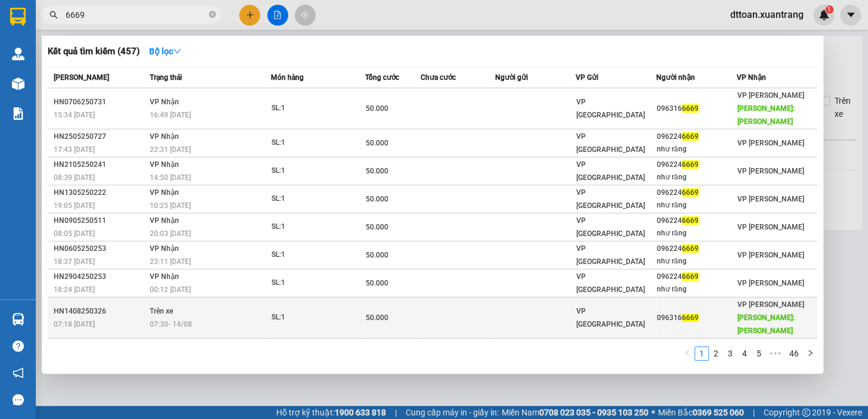 The image size is (868, 419). What do you see at coordinates (744, 354) in the screenshot?
I see `a: 4` at bounding box center [744, 354].